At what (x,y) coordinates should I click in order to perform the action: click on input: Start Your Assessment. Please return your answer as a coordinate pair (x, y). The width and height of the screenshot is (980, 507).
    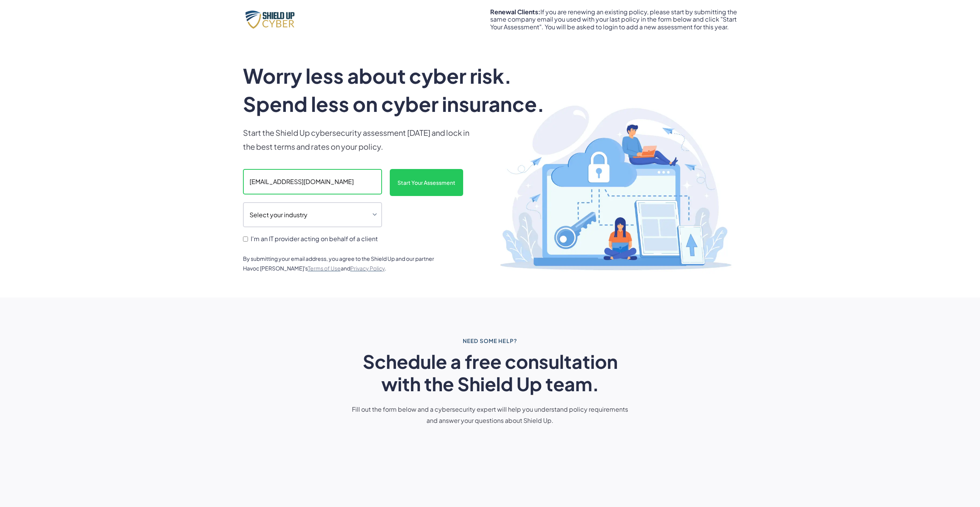
    Looking at the image, I should click on (426, 183).